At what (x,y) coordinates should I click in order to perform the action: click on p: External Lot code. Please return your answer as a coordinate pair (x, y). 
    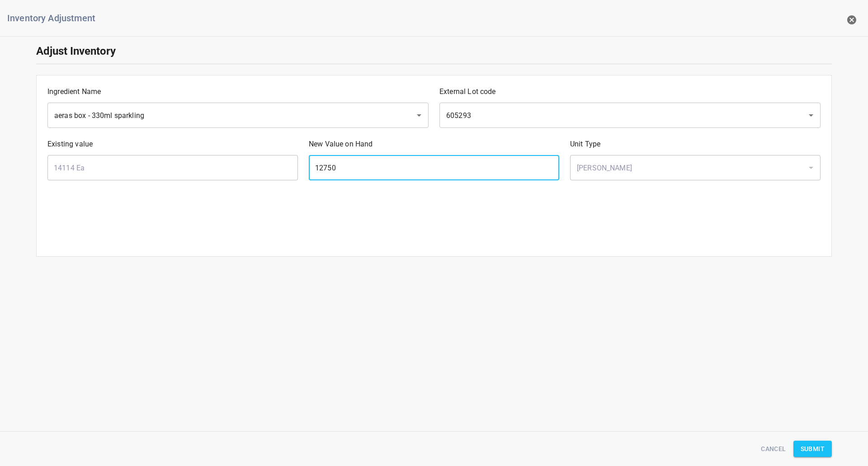
    Looking at the image, I should click on (630, 92).